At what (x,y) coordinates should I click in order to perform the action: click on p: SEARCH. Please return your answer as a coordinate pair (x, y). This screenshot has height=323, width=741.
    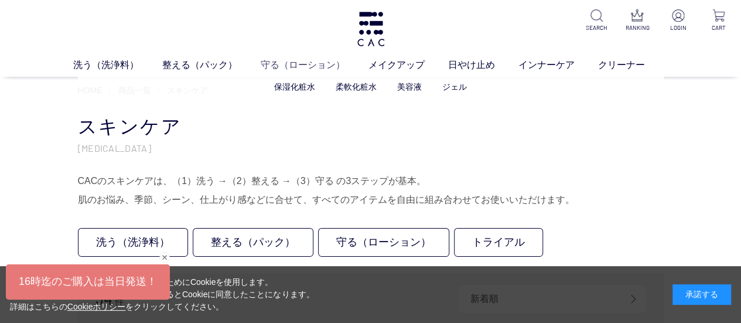
    Looking at the image, I should click on (597, 28).